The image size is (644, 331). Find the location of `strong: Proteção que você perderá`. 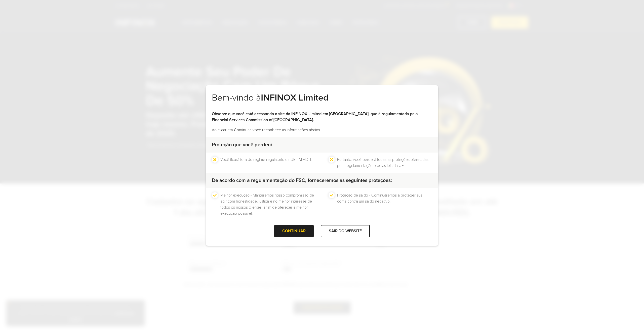

strong: Proteção que você perderá is located at coordinates (242, 145).